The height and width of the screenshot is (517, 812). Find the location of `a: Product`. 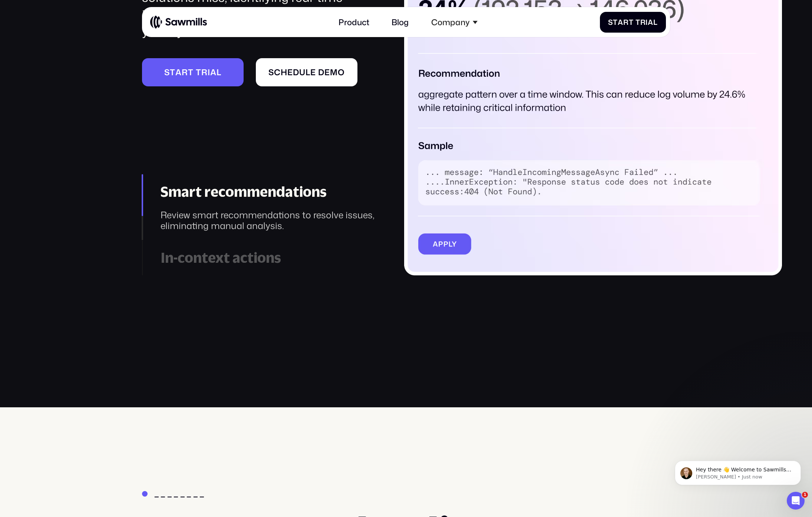

a: Product is located at coordinates (354, 22).